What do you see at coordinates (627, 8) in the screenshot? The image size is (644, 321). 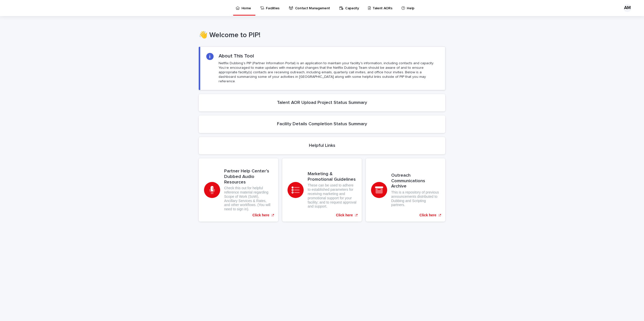 I see `div: AM` at bounding box center [627, 8].